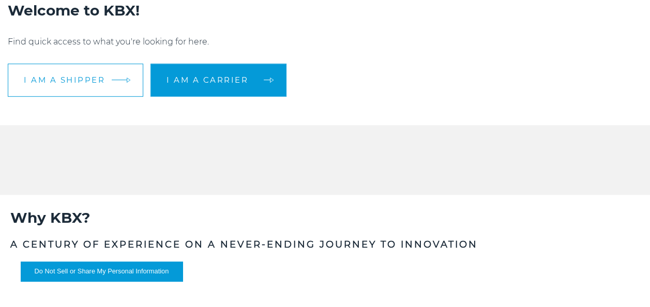 Image resolution: width=650 pixels, height=307 pixels. What do you see at coordinates (325, 10) in the screenshot?
I see `h2: Welcome to KBX!` at bounding box center [325, 10].